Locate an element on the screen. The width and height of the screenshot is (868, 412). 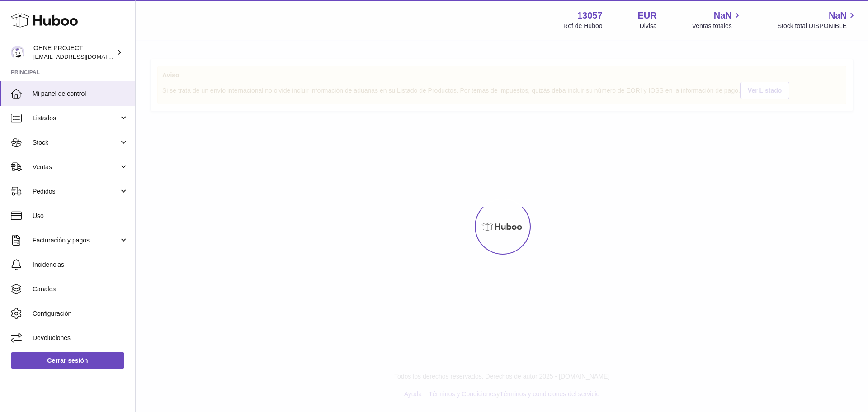
strong: EUR is located at coordinates (647, 16).